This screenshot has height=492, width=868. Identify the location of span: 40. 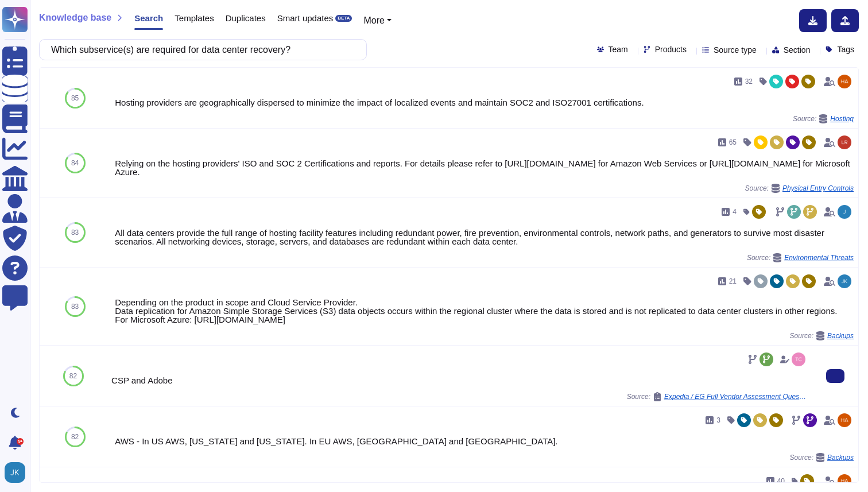
(781, 481).